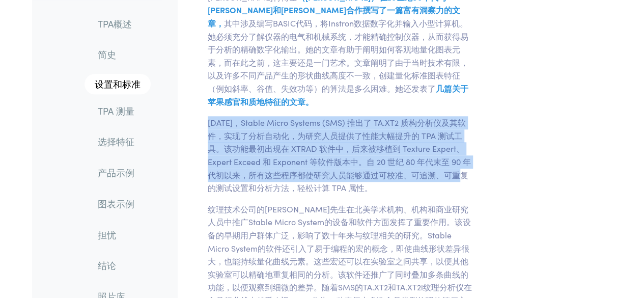 Image resolution: width=644 pixels, height=298 pixels. Describe the element at coordinates (114, 23) in the screenshot. I see `font: TPA概述` at that location.